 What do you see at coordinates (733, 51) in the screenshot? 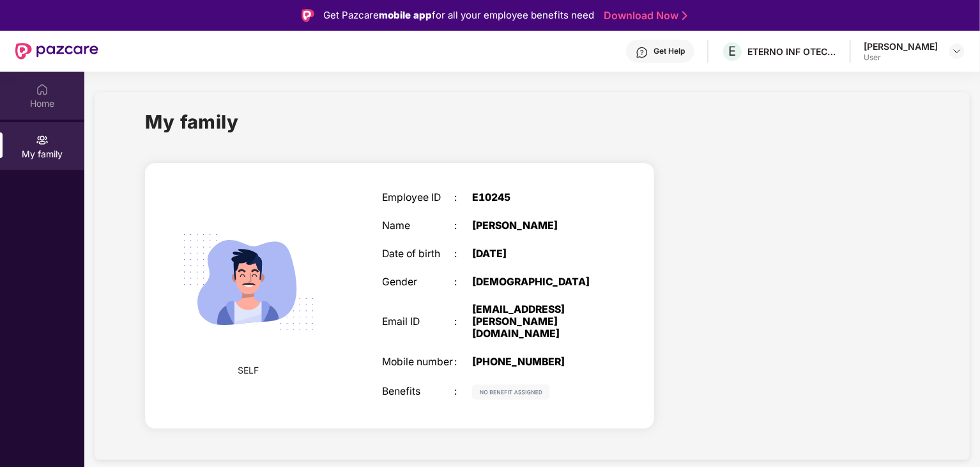
I see `span: E` at bounding box center [733, 51].